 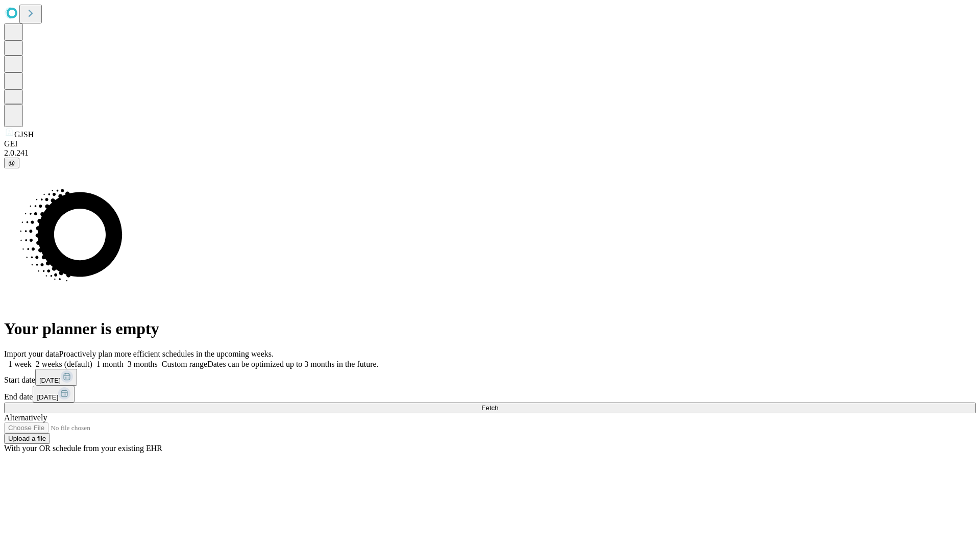 I want to click on div: End date, so click(x=490, y=394).